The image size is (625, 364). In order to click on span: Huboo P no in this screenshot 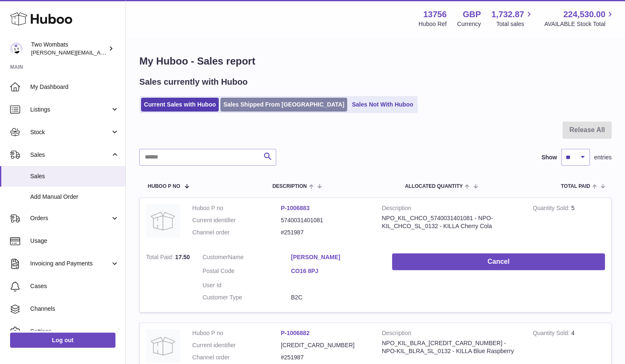, I will do `click(164, 186)`.